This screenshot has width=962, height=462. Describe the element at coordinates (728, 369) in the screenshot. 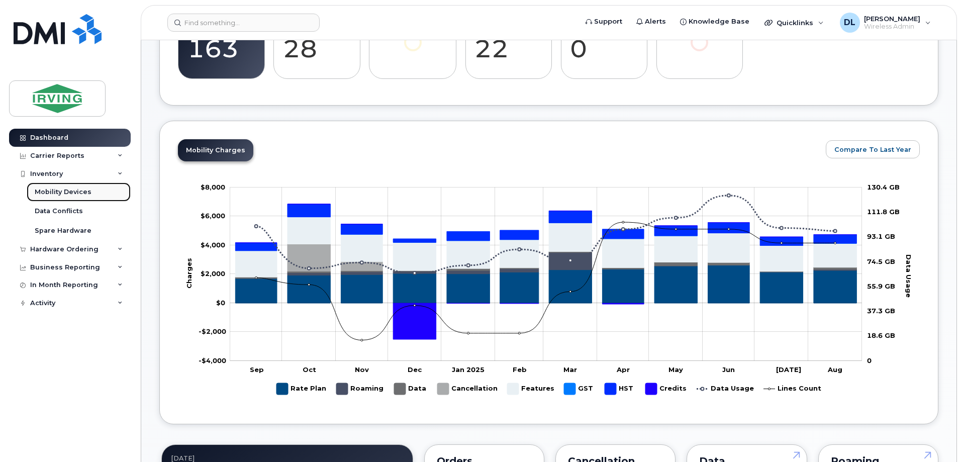

I see `tspan: Jun` at that location.